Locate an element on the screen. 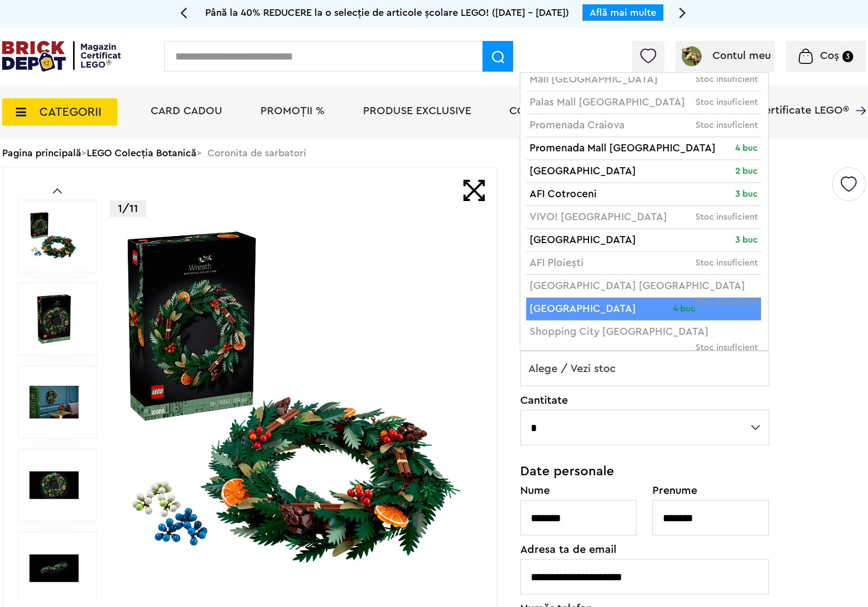 The height and width of the screenshot is (607, 868). img: Seturi Lego Coronita de sarbatori is located at coordinates (54, 485).